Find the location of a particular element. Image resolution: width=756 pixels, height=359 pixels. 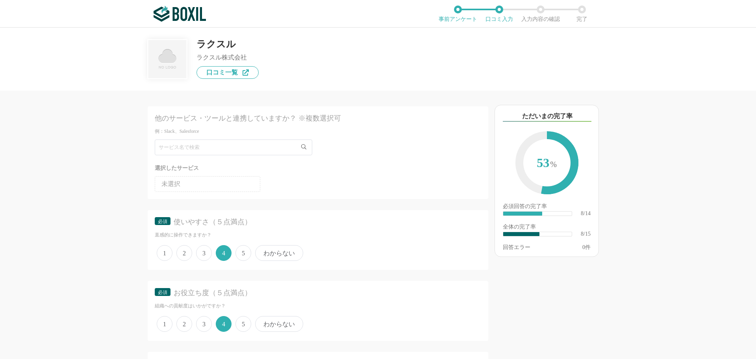

div: 全体の完了率 is located at coordinates (546, 228).